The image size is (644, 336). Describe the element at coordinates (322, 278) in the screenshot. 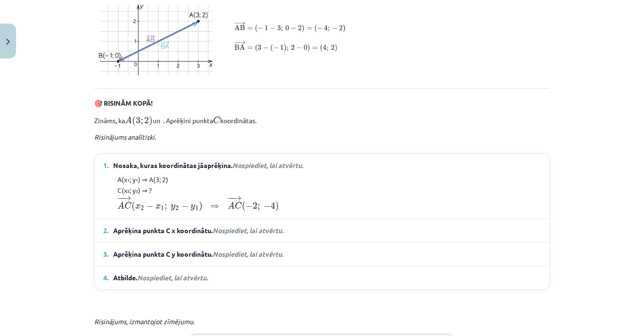

I see `summary: 4. Atbilde.Nospiediet, lai atvērtu.` at that location.